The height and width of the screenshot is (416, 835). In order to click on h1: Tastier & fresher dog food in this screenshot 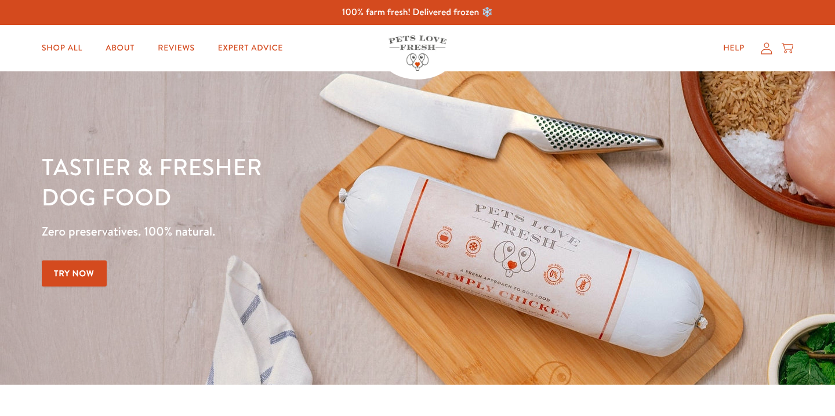, I will do `click(292, 181)`.